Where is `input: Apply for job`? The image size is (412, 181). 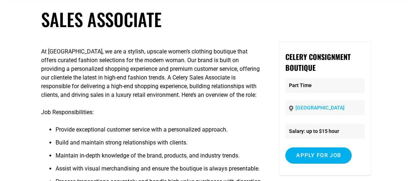
input: Apply for job is located at coordinates (319, 155).